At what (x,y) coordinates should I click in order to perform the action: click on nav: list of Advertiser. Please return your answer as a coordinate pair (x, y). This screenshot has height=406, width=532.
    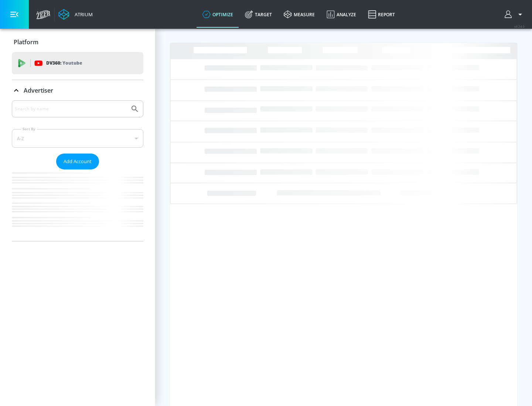
    Looking at the image, I should click on (78, 205).